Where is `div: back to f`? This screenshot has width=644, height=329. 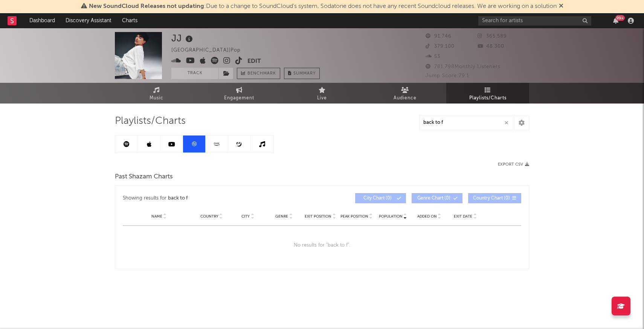 div: back to f is located at coordinates (178, 198).